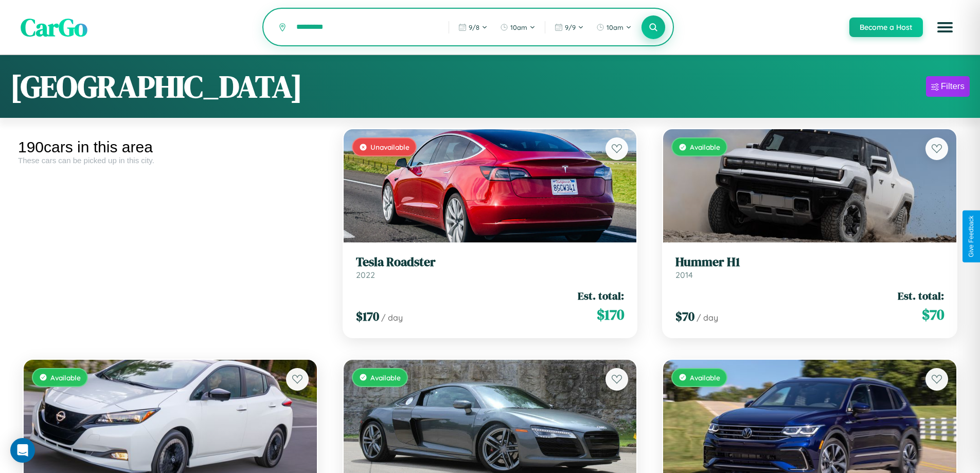  What do you see at coordinates (809, 267) in the screenshot?
I see `a: Hummer H12014` at bounding box center [809, 267].